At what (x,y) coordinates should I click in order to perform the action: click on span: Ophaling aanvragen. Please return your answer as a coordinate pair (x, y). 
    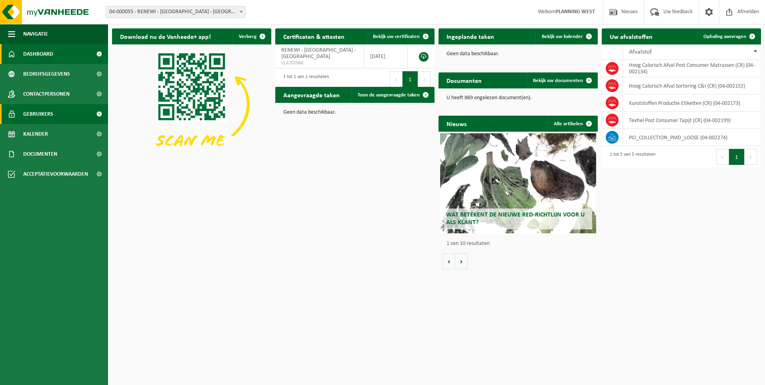
    Looking at the image, I should click on (724, 36).